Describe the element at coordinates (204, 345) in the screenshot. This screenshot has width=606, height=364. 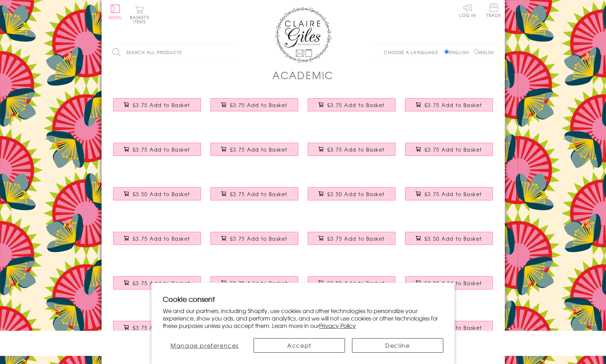
I see `span: Manage preferences` at that location.